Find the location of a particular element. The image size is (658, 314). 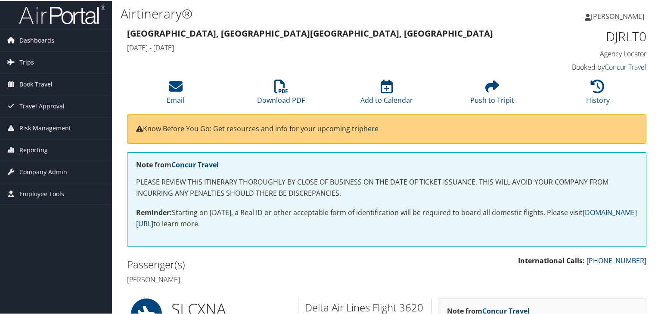

a: Download PDF is located at coordinates (281, 94).